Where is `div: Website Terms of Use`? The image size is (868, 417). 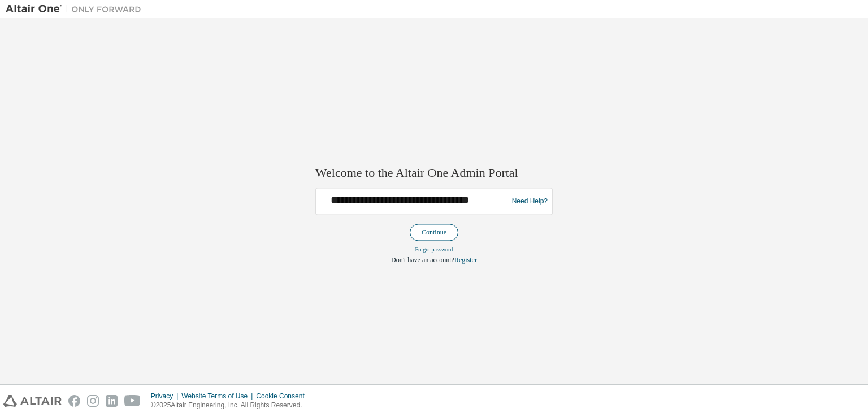
div: Website Terms of Use is located at coordinates (218, 396).